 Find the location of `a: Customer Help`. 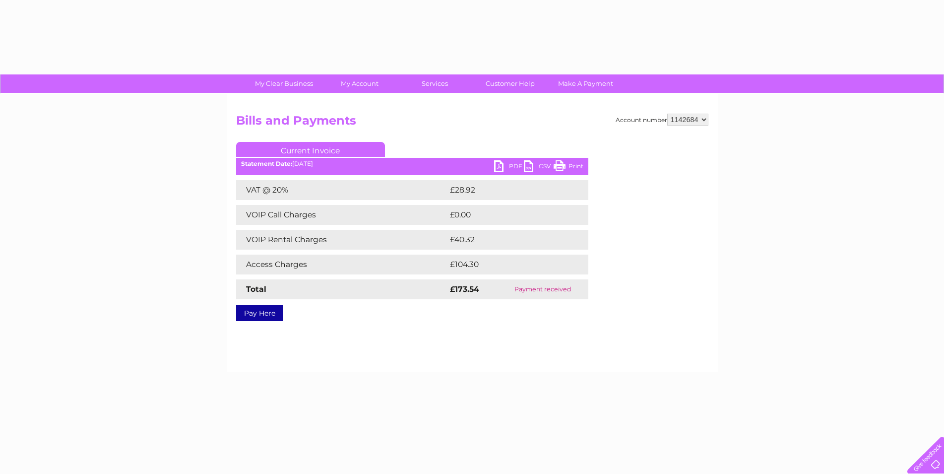

a: Customer Help is located at coordinates (510, 83).